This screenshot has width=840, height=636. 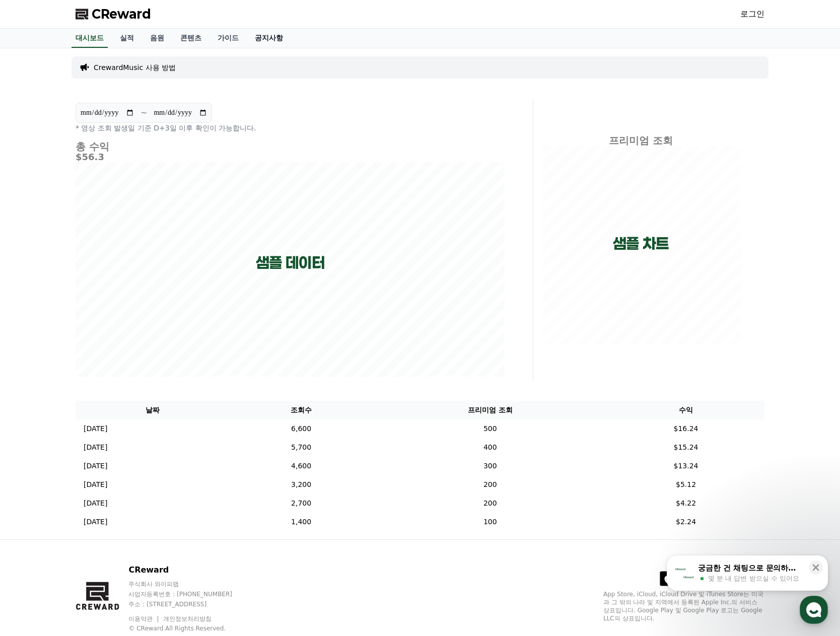 What do you see at coordinates (301, 466) in the screenshot?
I see `td: 4,600` at bounding box center [301, 466].